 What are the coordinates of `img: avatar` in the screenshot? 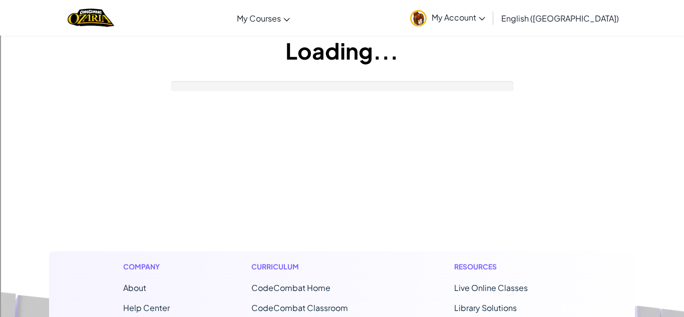 It's located at (418, 18).